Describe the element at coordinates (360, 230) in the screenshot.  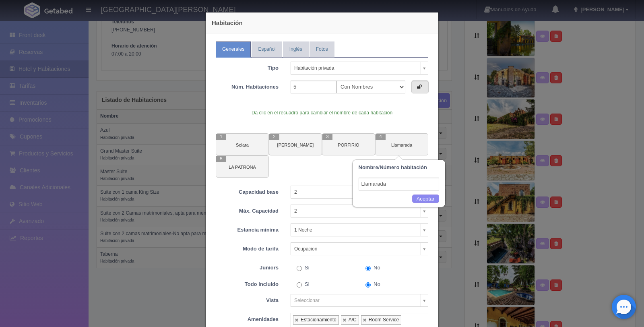
I see `a: 1 Noche` at that location.